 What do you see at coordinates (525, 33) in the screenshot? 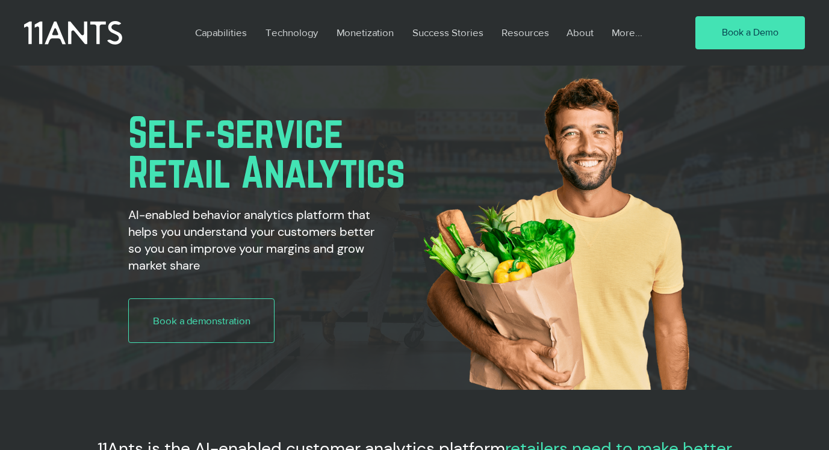
I see `p: Resources` at bounding box center [525, 33].